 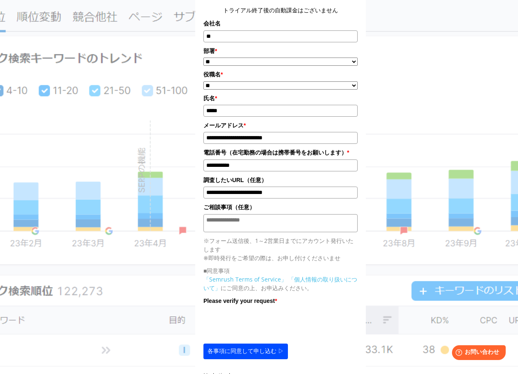 I want to click on p: ※フォーム送信後、1～2営業日までにアカウント発行いたします ※即時発行をご希望の際は、お申し付けくださいませ, so click(x=281, y=249).